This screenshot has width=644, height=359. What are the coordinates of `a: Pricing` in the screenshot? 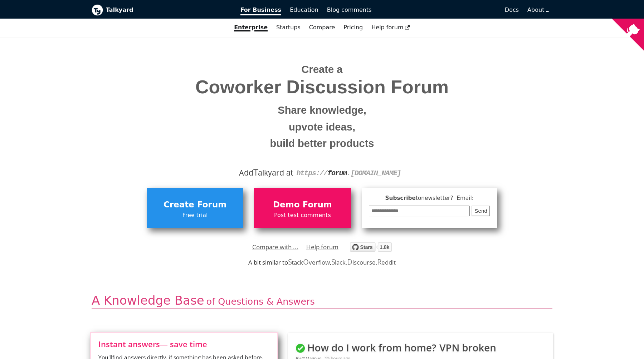 It's located at (353, 28).